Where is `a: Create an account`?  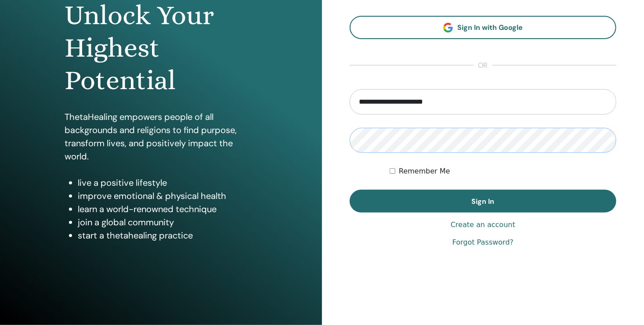 a: Create an account is located at coordinates (483, 225).